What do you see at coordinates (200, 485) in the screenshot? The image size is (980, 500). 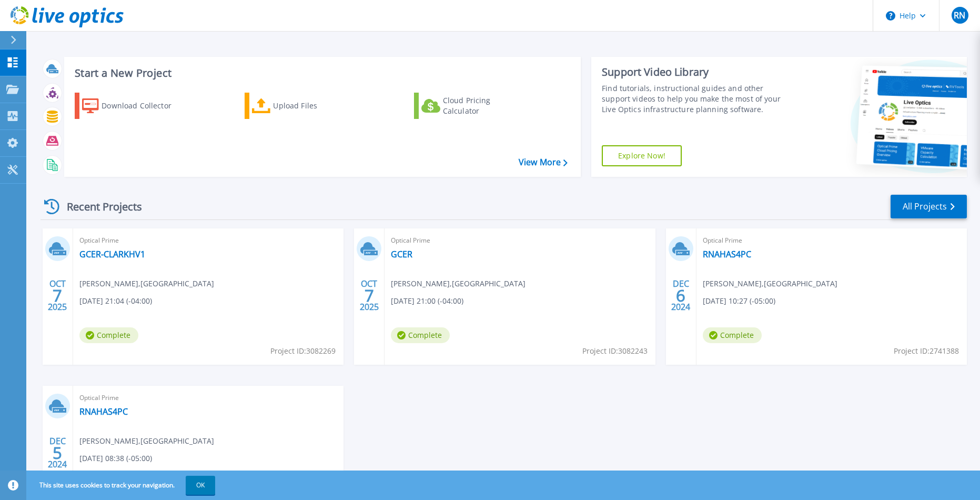 I see `button: OK` at bounding box center [200, 485].